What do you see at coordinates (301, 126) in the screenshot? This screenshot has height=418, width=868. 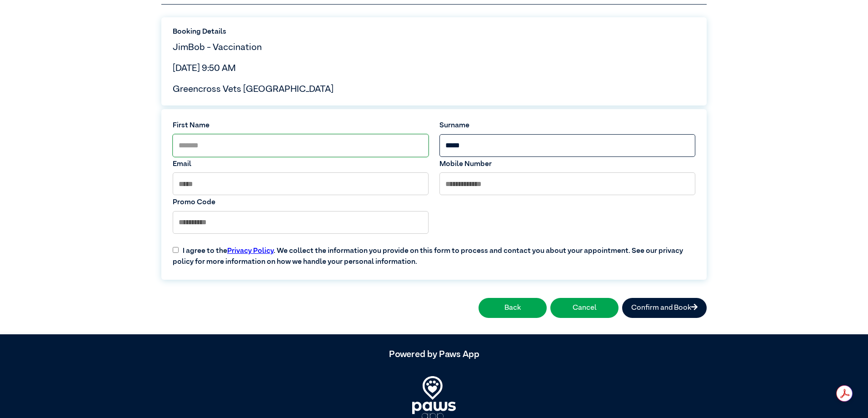 I see `label: First Name` at bounding box center [301, 126].